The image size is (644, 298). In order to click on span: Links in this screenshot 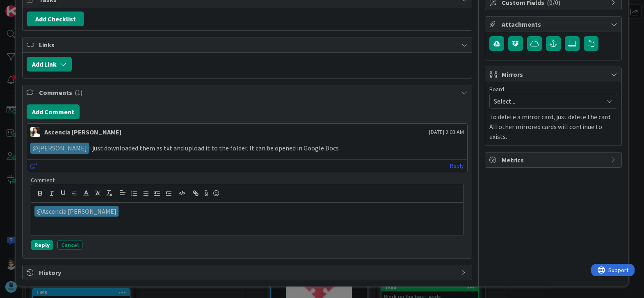, I will do `click(248, 45)`.